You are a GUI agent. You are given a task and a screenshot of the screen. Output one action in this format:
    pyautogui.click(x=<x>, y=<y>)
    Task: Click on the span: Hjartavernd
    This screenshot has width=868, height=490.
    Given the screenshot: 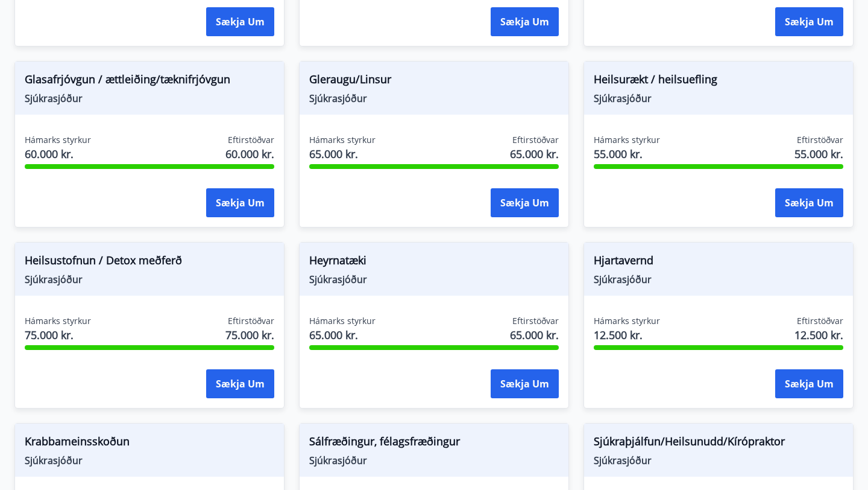 What is the action you would take?
    pyautogui.click(x=718, y=262)
    